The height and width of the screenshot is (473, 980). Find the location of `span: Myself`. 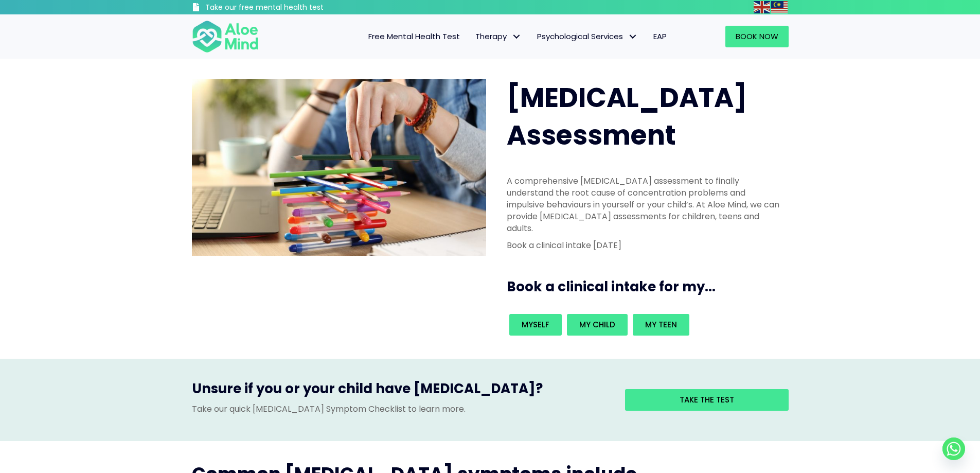

span: Myself is located at coordinates (535, 324).